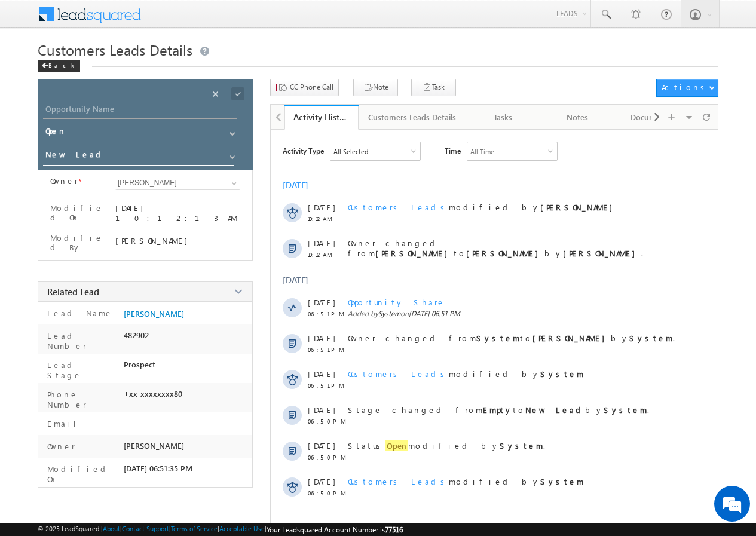 Image resolution: width=756 pixels, height=536 pixels. I want to click on a: Contact Support, so click(145, 529).